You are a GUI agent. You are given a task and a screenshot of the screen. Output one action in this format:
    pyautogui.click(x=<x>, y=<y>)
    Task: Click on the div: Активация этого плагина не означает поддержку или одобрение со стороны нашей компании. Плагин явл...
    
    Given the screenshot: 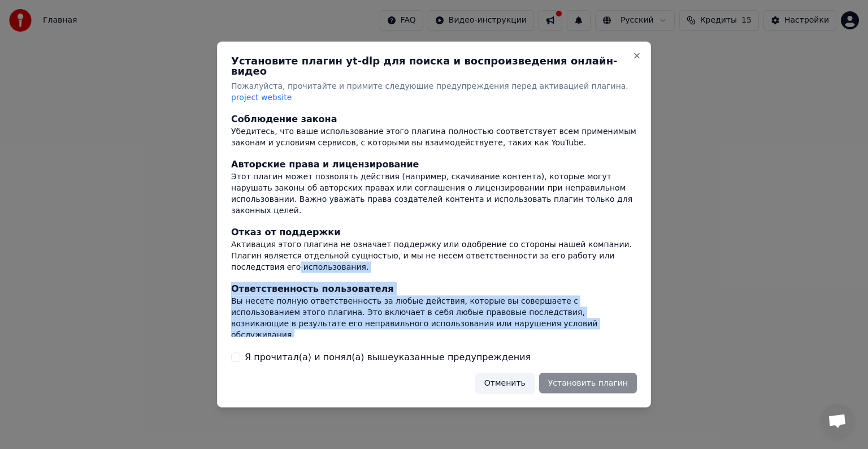 What is the action you would take?
    pyautogui.click(x=434, y=256)
    